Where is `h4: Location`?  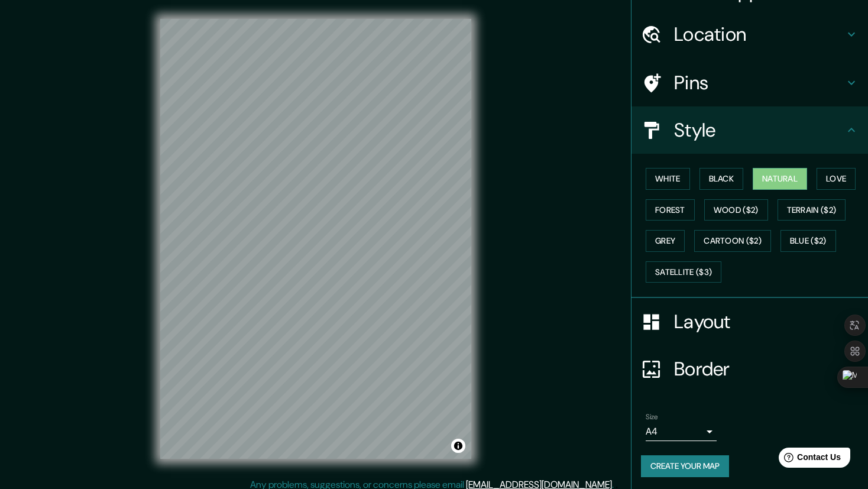 h4: Location is located at coordinates (759, 34).